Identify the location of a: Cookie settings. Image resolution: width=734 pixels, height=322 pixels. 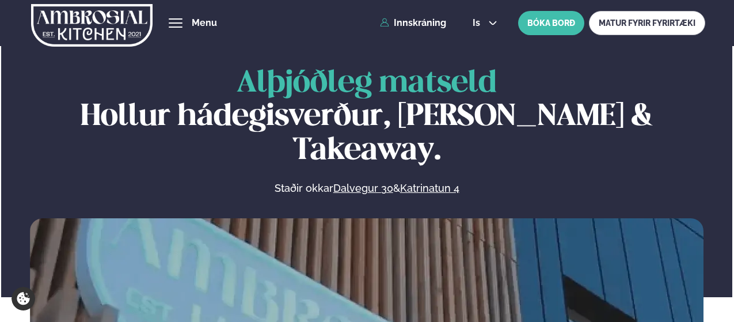
(23, 298).